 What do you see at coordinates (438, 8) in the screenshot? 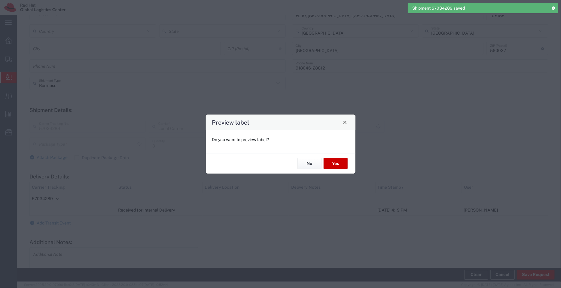
I see `span: Shipment 57034289 saved` at bounding box center [438, 8].